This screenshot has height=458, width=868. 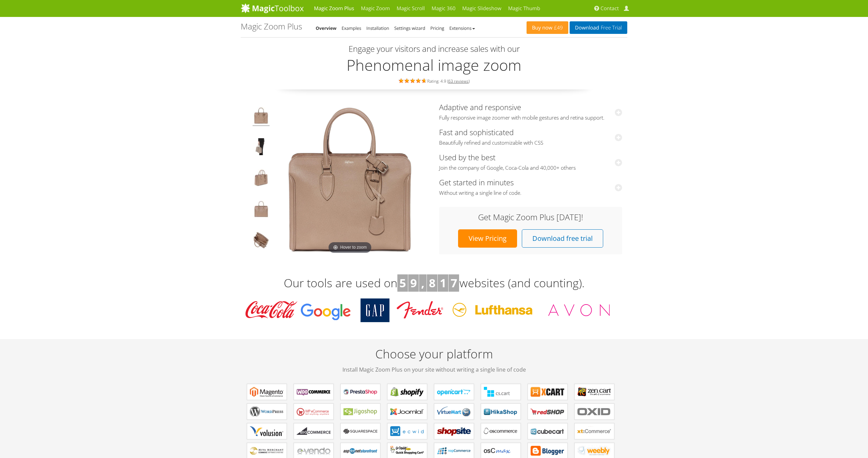 What do you see at coordinates (434, 283) in the screenshot?
I see `h3: Our tools are used on websites (and counting).` at bounding box center [434, 283].